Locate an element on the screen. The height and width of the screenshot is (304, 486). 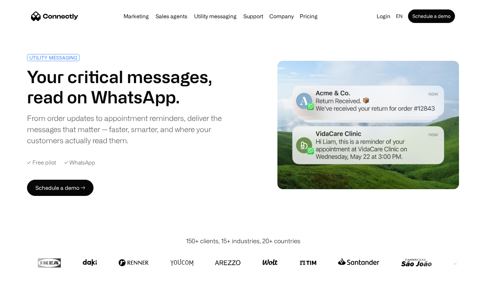
aside: Language selected: English is located at coordinates (24, 296).